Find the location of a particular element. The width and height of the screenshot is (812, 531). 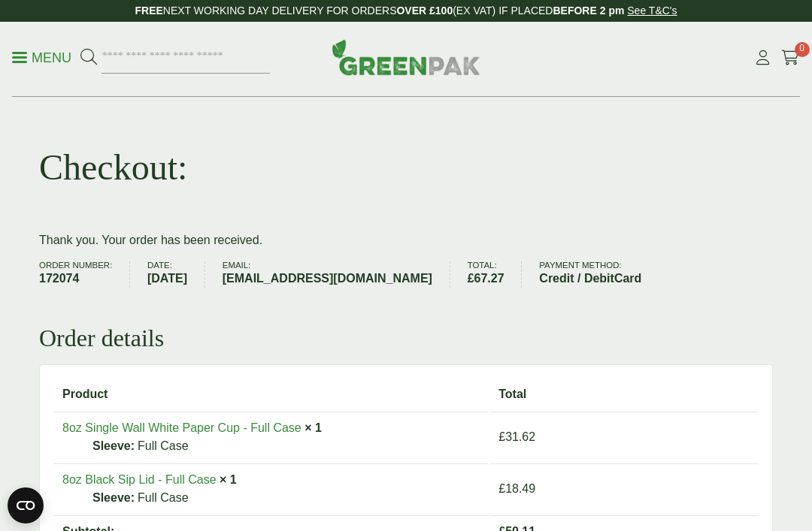

strong: FREE is located at coordinates (148, 11).